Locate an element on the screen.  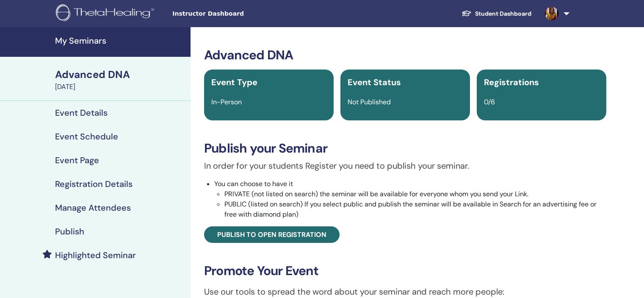
span: Event Status is located at coordinates (374, 82).